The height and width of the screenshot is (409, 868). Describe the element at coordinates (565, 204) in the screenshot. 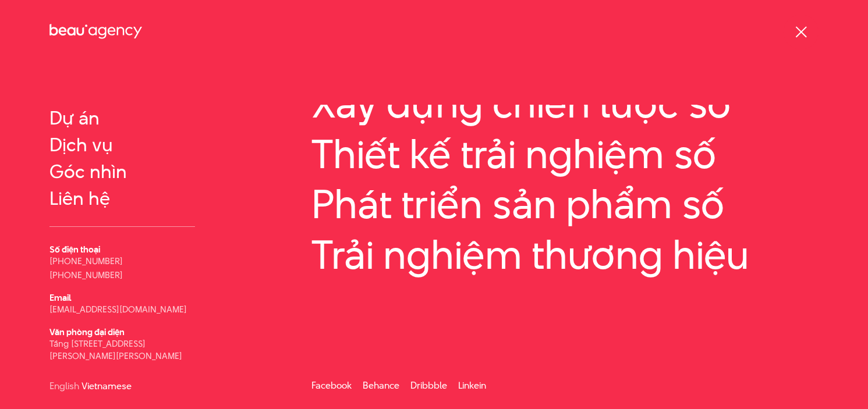

I see `a: Phát triển sản phẩm số` at that location.